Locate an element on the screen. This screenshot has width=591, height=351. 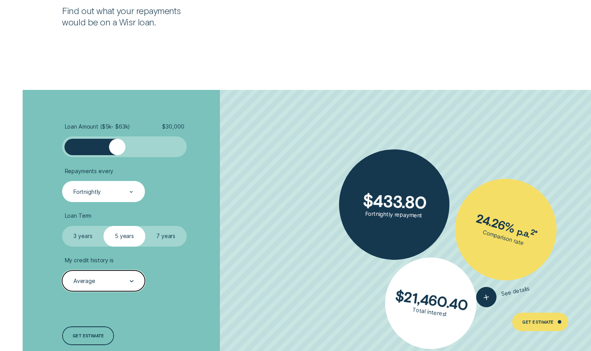
label: 7 years is located at coordinates (166, 236).